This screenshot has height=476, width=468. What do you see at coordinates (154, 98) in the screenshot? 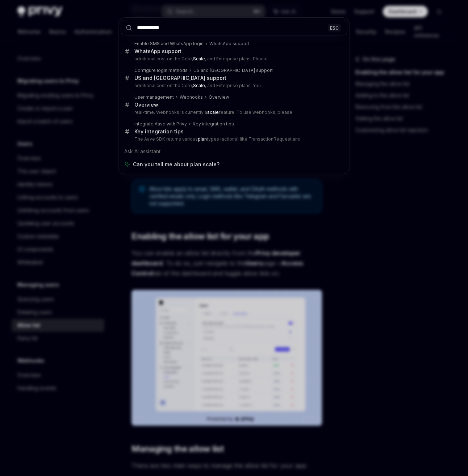
I see `div: User management` at bounding box center [154, 98].